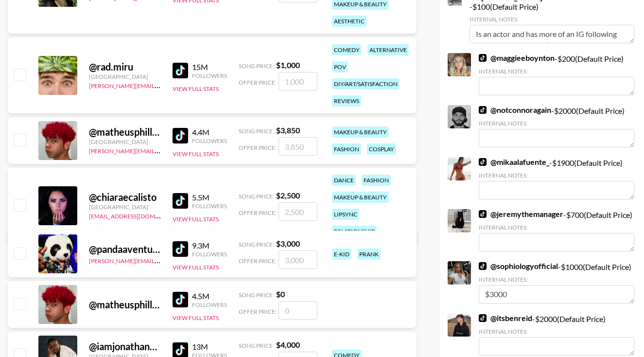  Describe the element at coordinates (342, 254) in the screenshot. I see `div: e-kid` at that location.